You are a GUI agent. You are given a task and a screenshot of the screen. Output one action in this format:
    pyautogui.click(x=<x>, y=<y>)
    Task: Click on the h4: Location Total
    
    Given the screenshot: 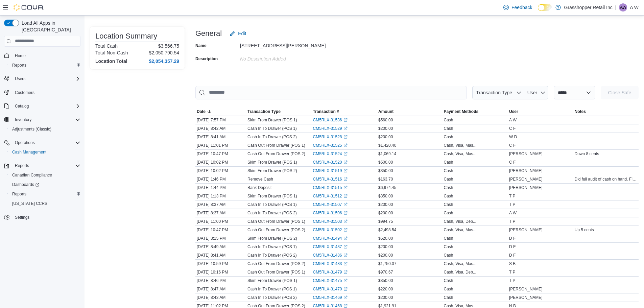 What is the action you would take?
    pyautogui.click(x=111, y=61)
    